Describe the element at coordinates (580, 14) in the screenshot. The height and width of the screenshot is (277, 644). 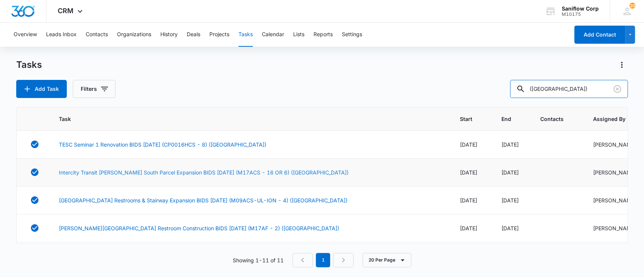
I see `div: account id` at that location.